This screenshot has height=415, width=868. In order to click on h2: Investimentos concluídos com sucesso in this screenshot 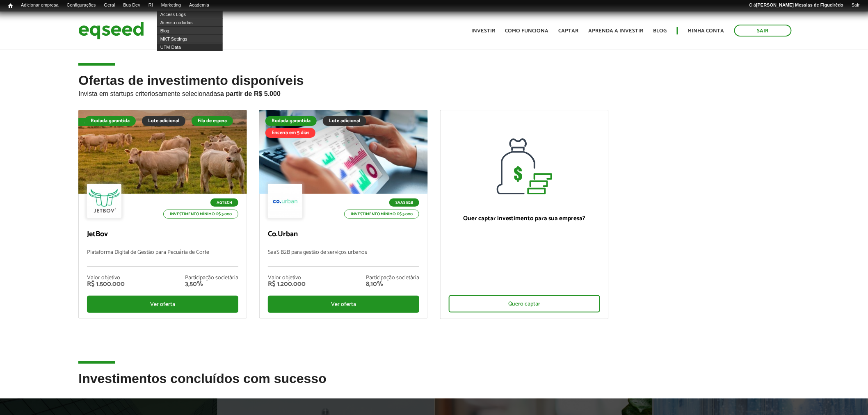, I will do `click(433, 385)`.